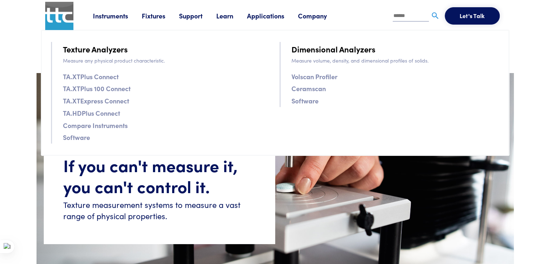 This screenshot has height=264, width=550. I want to click on a: Company, so click(319, 16).